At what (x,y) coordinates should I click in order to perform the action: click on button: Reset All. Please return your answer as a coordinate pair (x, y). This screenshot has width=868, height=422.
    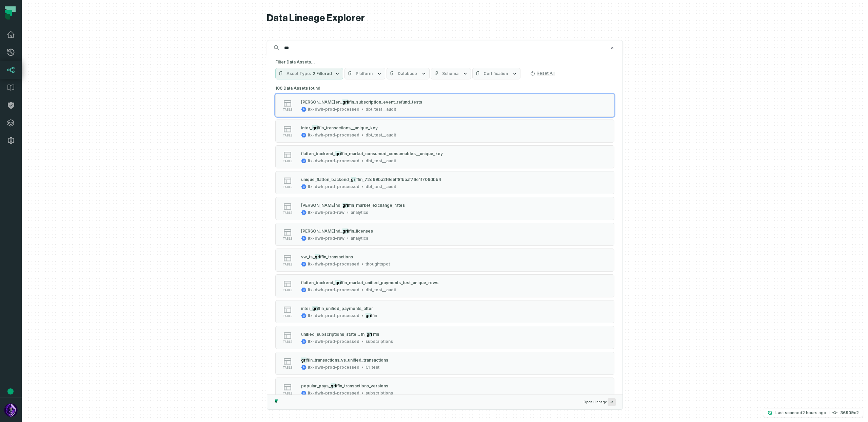
    Looking at the image, I should click on (542, 73).